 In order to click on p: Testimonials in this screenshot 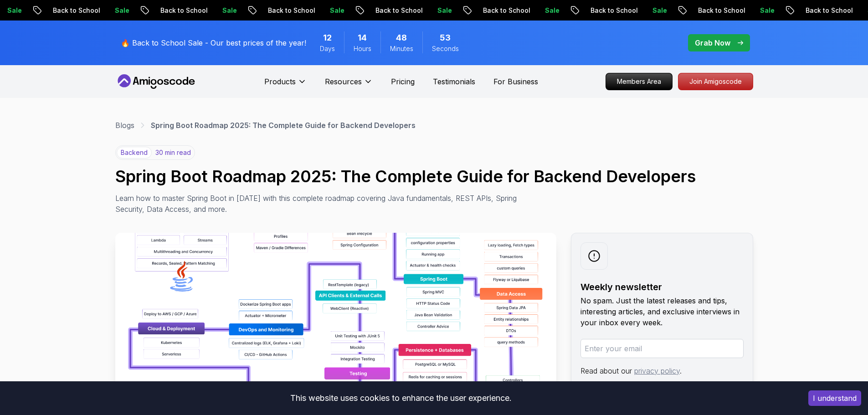, I will do `click(454, 82)`.